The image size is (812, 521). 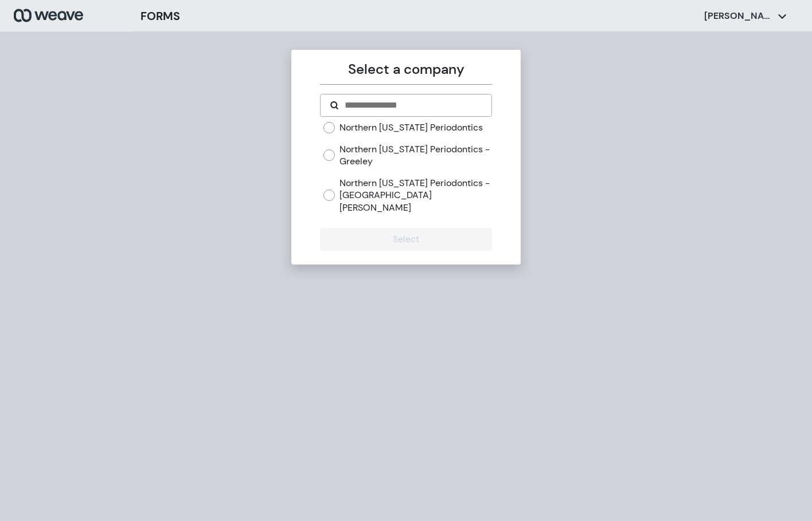 What do you see at coordinates (406, 240) in the screenshot?
I see `button: Select` at bounding box center [406, 240].